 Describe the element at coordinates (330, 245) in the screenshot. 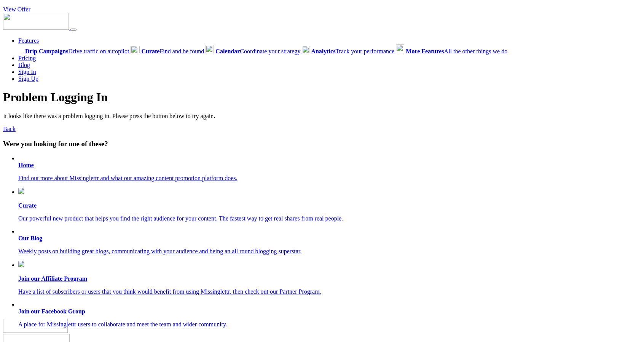

I see `a: Our Blog Weekly posts on building great blogs, communicating with your audience and being an all ...` at that location.